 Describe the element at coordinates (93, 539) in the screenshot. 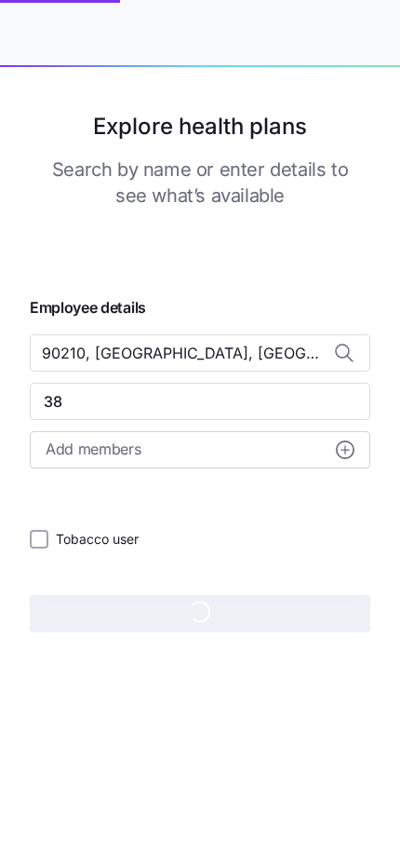

I see `label: Tobacco user` at that location.